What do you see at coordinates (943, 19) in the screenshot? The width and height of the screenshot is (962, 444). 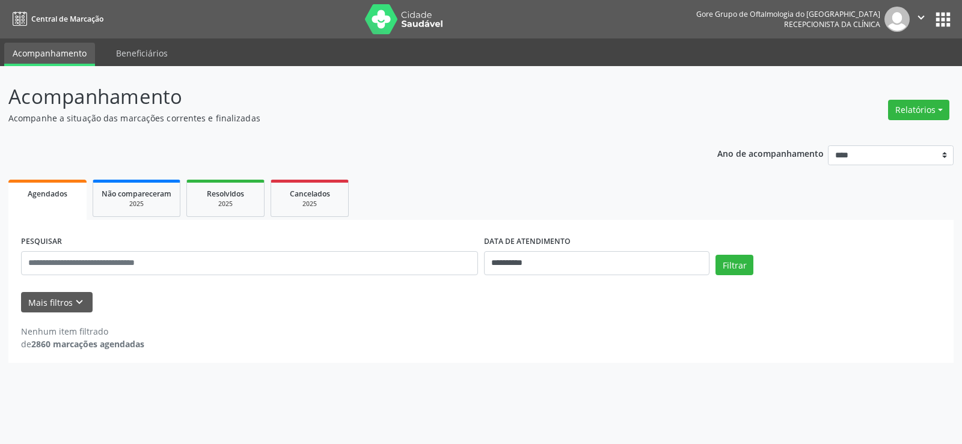 I see `button: apps` at bounding box center [943, 19].